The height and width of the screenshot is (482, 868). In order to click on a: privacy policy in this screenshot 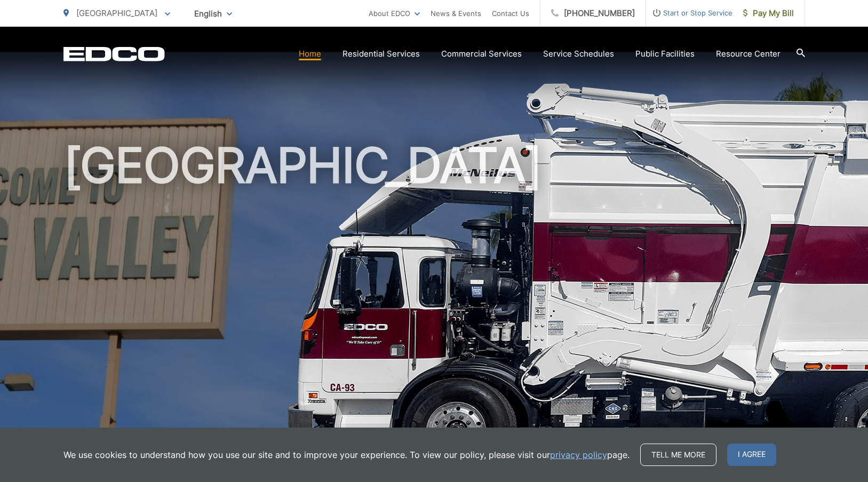, I will do `click(579, 455)`.